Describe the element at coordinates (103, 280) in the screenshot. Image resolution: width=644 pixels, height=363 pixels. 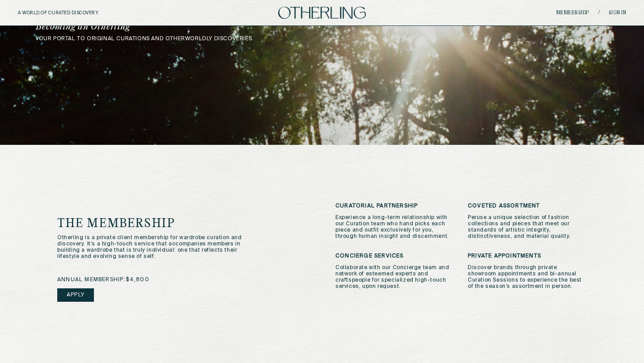
I see `span: annual membership: $4,800` at that location.